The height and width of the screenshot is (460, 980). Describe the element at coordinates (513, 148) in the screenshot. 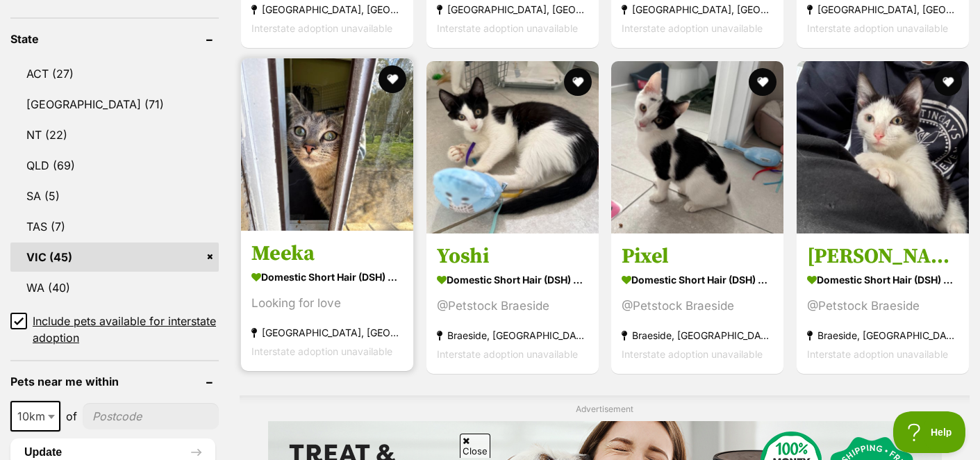

I see `img: Yoshi - Domestic Short Hair (DSH) Cat` at that location.